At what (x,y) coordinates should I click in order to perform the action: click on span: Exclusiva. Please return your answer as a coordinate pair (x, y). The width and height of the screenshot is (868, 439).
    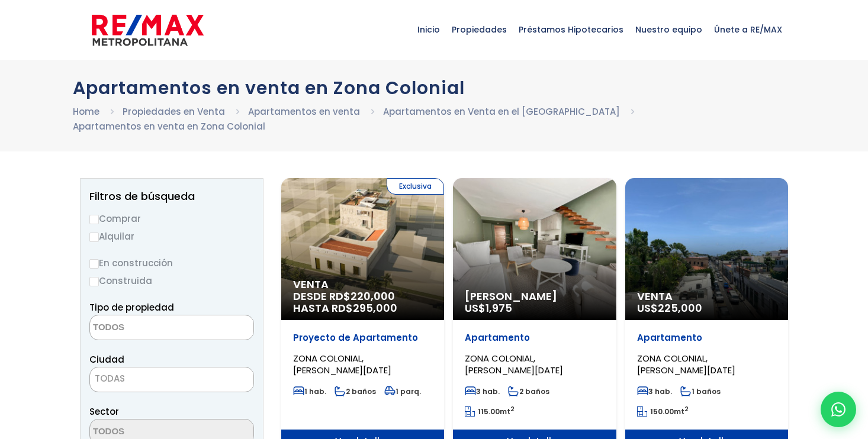
    Looking at the image, I should click on (415, 186).